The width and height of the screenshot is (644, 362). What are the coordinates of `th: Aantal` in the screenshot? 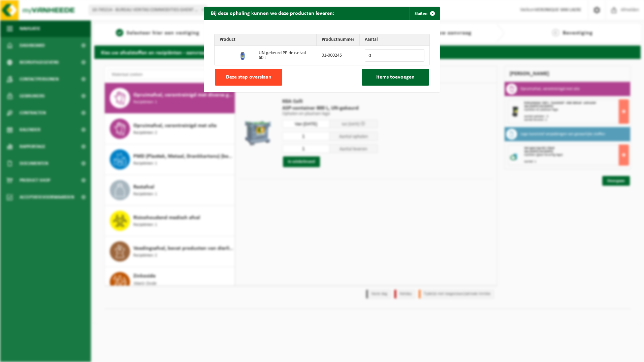 It's located at (395, 40).